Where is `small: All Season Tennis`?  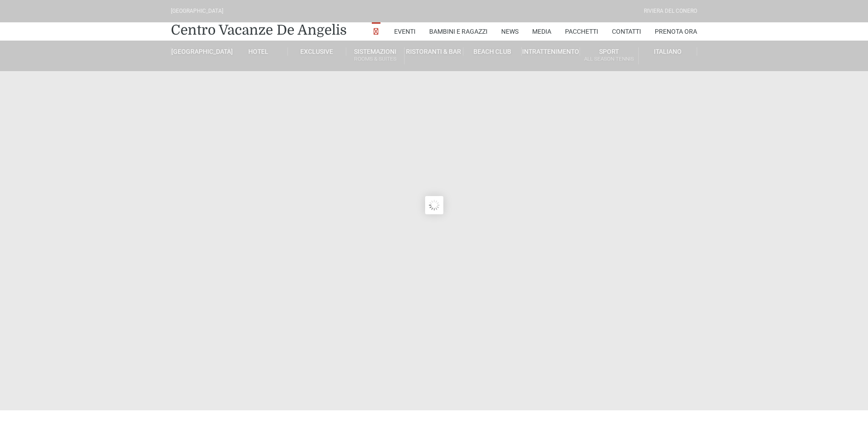 small: All Season Tennis is located at coordinates (609, 58).